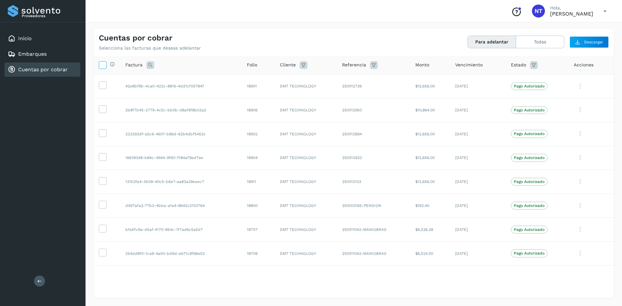 Image resolution: width=622 pixels, height=306 pixels. What do you see at coordinates (354, 65) in the screenshot?
I see `span: Referencia` at bounding box center [354, 65].